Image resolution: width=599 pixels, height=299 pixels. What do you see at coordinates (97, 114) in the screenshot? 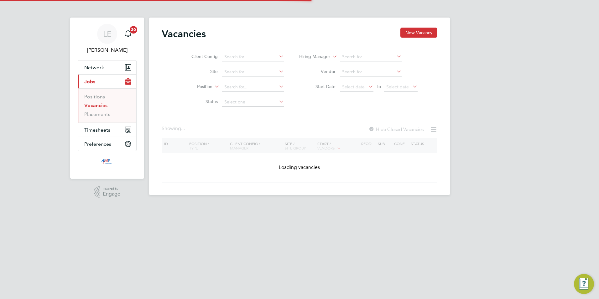
I see `a: Placements` at bounding box center [97, 114].